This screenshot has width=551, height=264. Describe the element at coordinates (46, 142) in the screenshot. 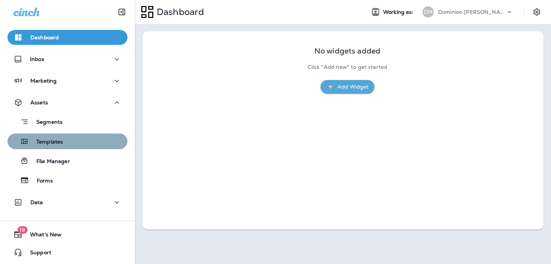

I see `p: Templates` at that location.